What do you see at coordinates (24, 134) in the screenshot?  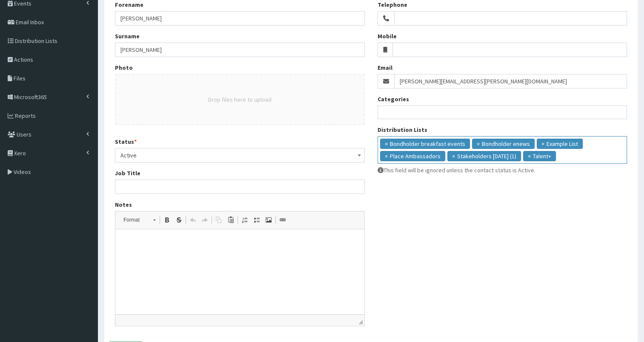 I see `span: Users` at bounding box center [24, 134].